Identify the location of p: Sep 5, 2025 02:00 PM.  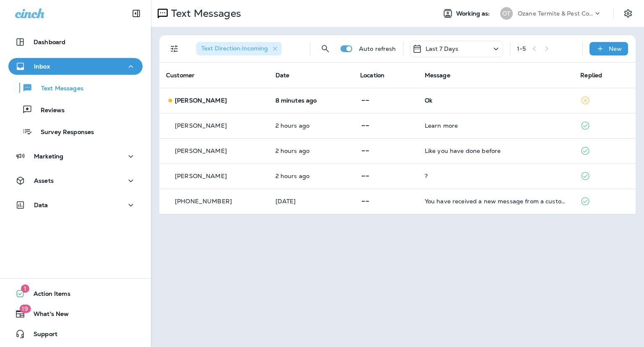
(311, 201).